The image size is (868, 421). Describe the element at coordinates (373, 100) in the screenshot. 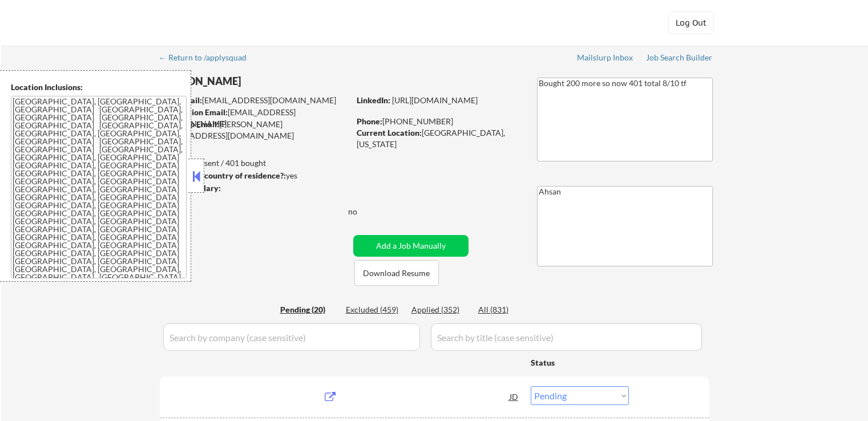

I see `strong: LinkedIn:` at that location.